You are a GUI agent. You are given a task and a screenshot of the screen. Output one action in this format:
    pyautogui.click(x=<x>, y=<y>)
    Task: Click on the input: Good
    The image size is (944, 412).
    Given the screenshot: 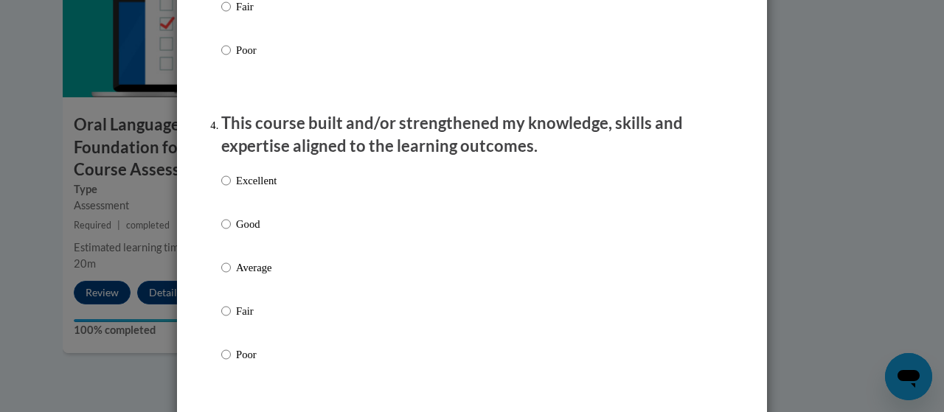 What is the action you would take?
    pyautogui.click(x=226, y=224)
    